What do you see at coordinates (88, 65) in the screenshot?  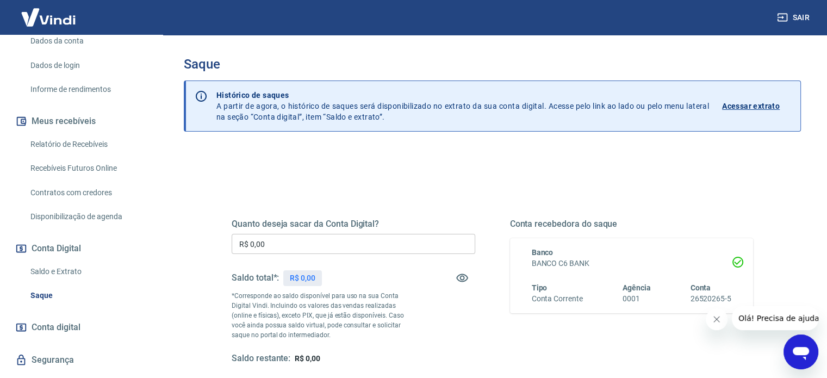 I see `a: Dados de login` at bounding box center [88, 65].